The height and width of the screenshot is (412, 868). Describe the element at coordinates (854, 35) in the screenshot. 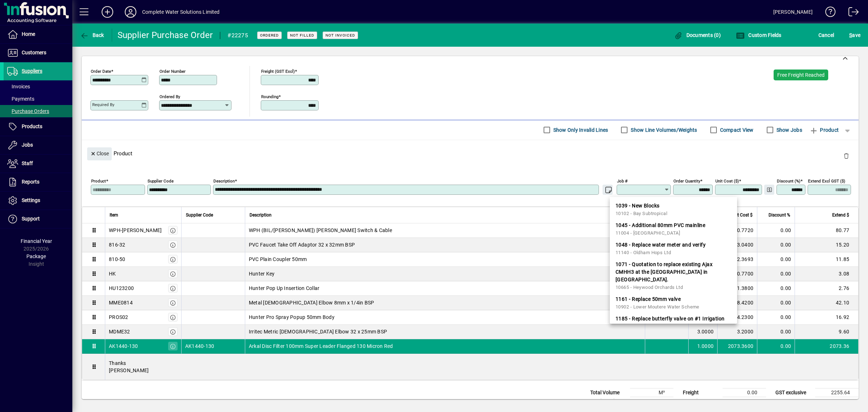

I see `span: ave` at that location.